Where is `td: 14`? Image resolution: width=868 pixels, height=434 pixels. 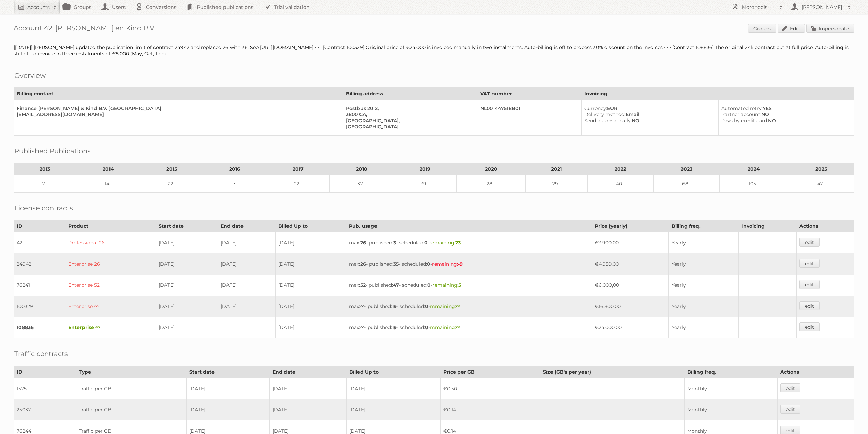 td: 14 is located at coordinates (109, 184).